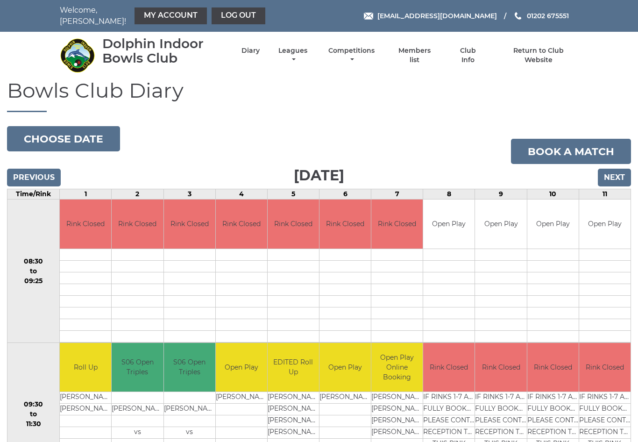 The image size is (638, 442). I want to click on td: 10, so click(553, 194).